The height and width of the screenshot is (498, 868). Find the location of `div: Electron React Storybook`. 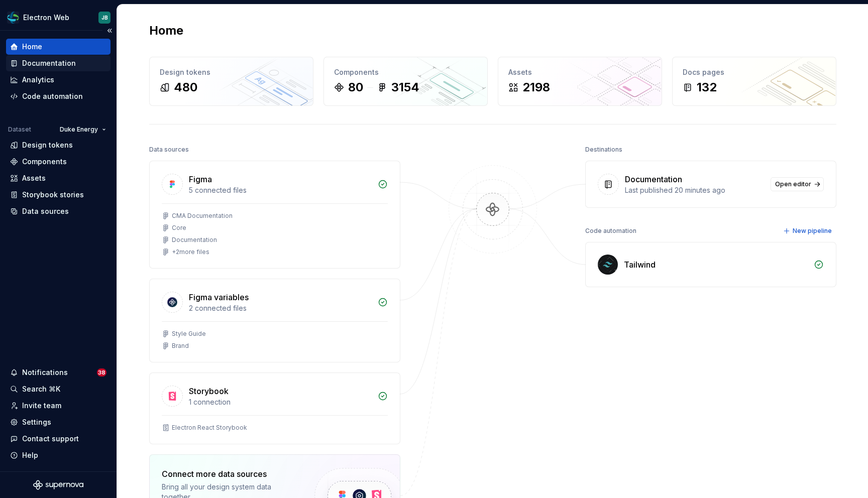

div: Electron React Storybook is located at coordinates (210, 428).